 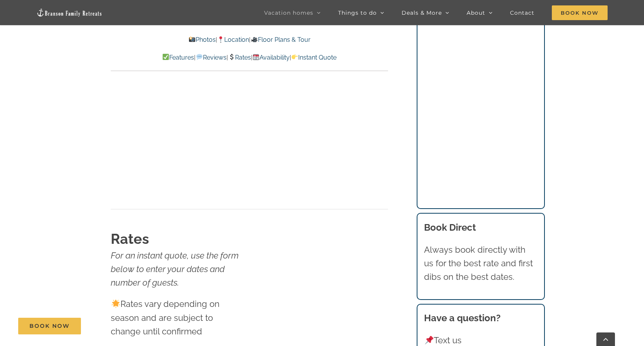 I want to click on a: Photos, so click(x=202, y=39).